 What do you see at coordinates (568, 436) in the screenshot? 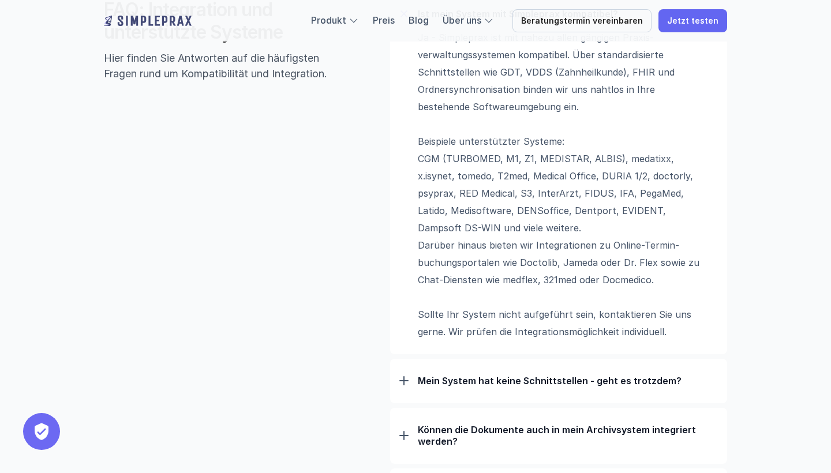
I see `p: Können die Dokumente auch in mein Archivsystem integriert werden?` at bounding box center [568, 436].